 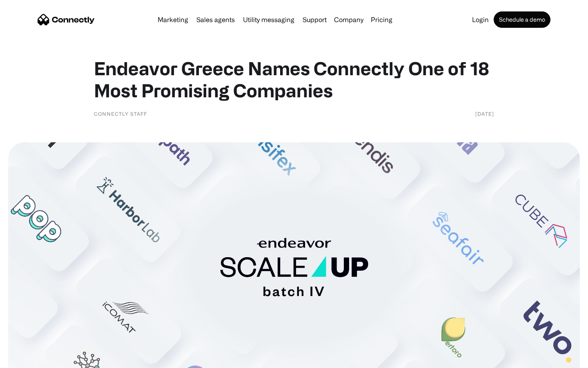 What do you see at coordinates (269, 20) in the screenshot?
I see `a: Utility messaging` at bounding box center [269, 20].